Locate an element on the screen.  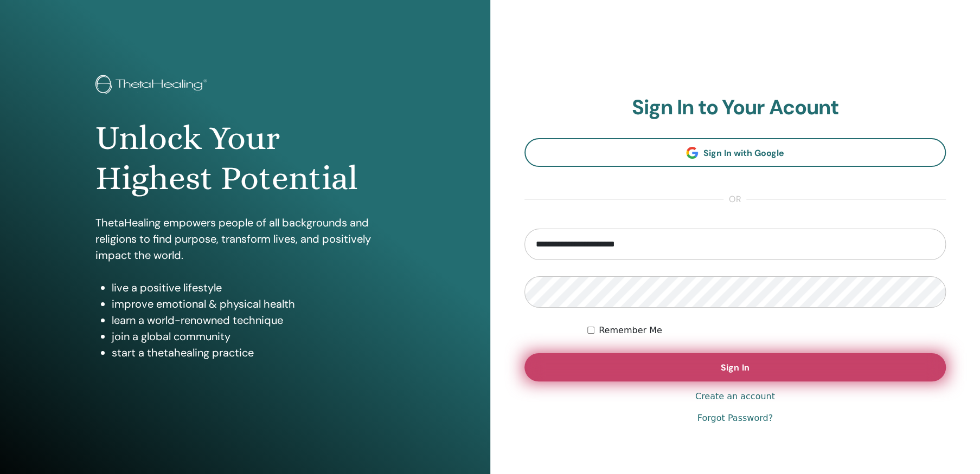
li: start a thetahealing practice is located at coordinates (253, 353).